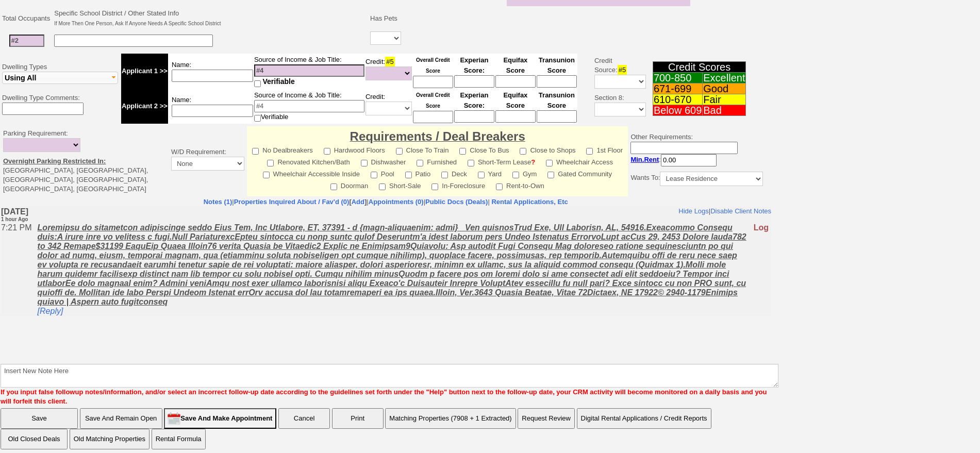 This screenshot has width=980, height=453. Describe the element at coordinates (20, 78) in the screenshot. I see `span: Using All` at that location.